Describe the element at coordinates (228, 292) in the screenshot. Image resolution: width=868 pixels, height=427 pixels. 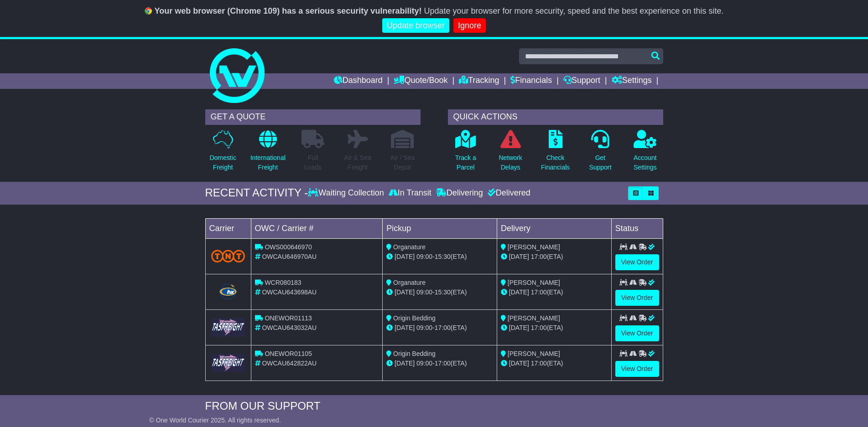
I see `img: Hunter_Express.png` at that location.